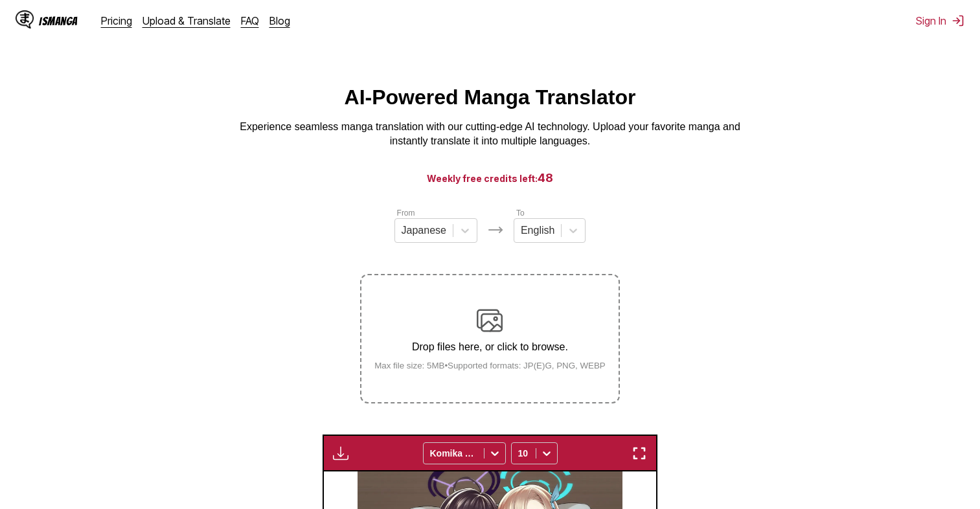 Image resolution: width=980 pixels, height=509 pixels. I want to click on button: Sign In, so click(940, 21).